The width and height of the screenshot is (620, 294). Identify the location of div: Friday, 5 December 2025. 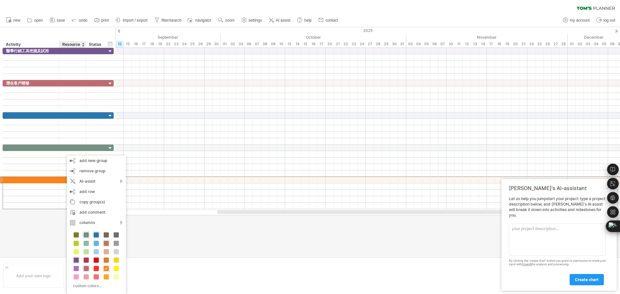
(604, 44).